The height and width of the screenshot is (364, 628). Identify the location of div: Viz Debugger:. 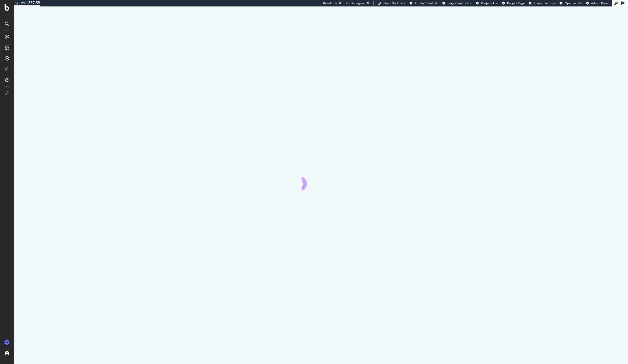
(355, 3).